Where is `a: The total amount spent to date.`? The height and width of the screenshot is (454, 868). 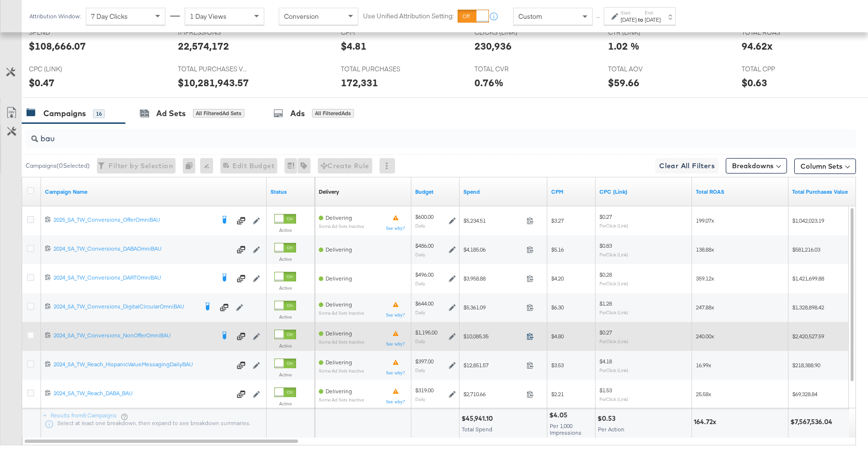
a: The total amount spent to date. is located at coordinates (503, 192).